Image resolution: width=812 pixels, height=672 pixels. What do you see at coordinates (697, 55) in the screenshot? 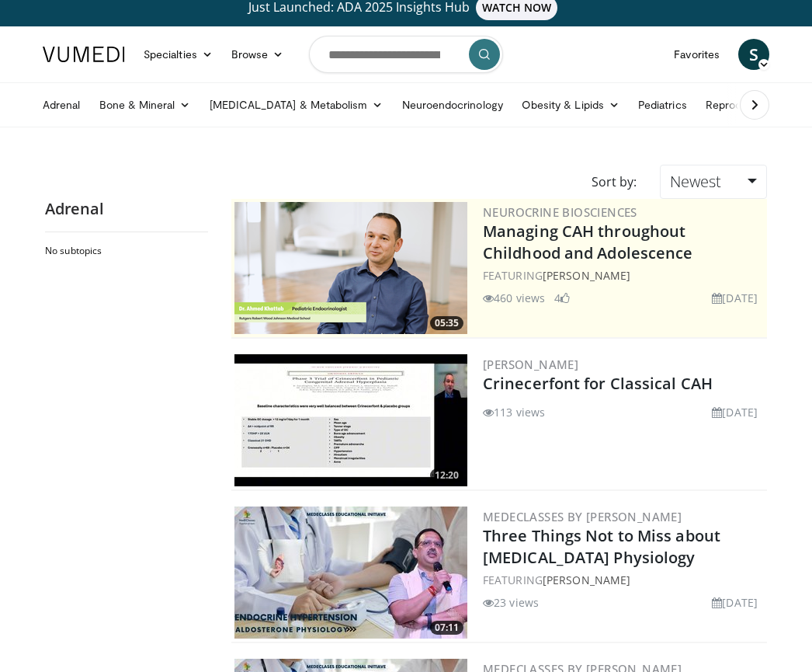
I see `a: Favorites` at bounding box center [697, 55].